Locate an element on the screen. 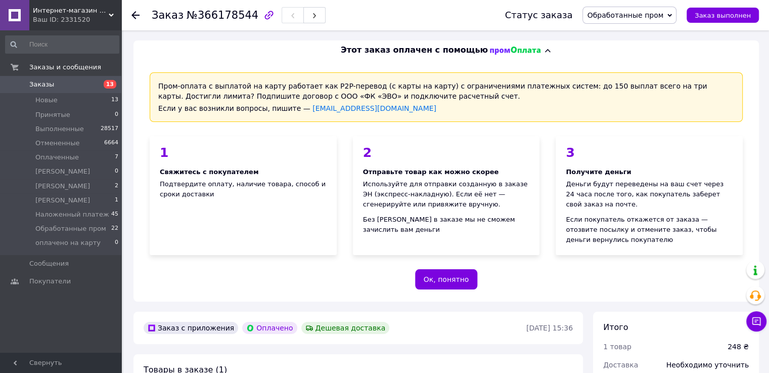 The height and width of the screenshot is (373, 769). button: Чат с покупателем is located at coordinates (757, 321).